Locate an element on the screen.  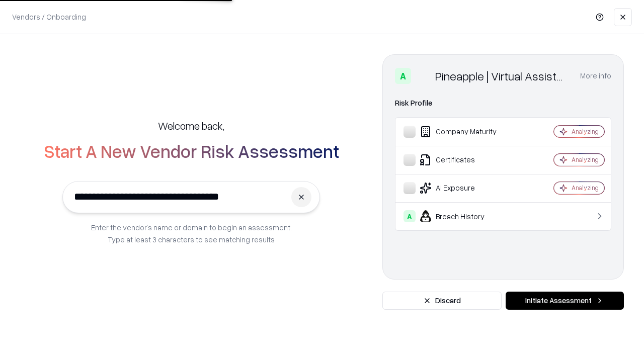
div: Risk Profile is located at coordinates (503, 103).